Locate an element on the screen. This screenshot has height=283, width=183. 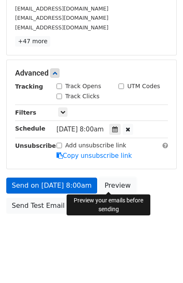
strong: Tracking is located at coordinates (29, 86).